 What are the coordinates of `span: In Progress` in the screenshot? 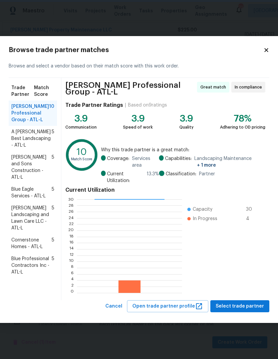 It's located at (205, 219).